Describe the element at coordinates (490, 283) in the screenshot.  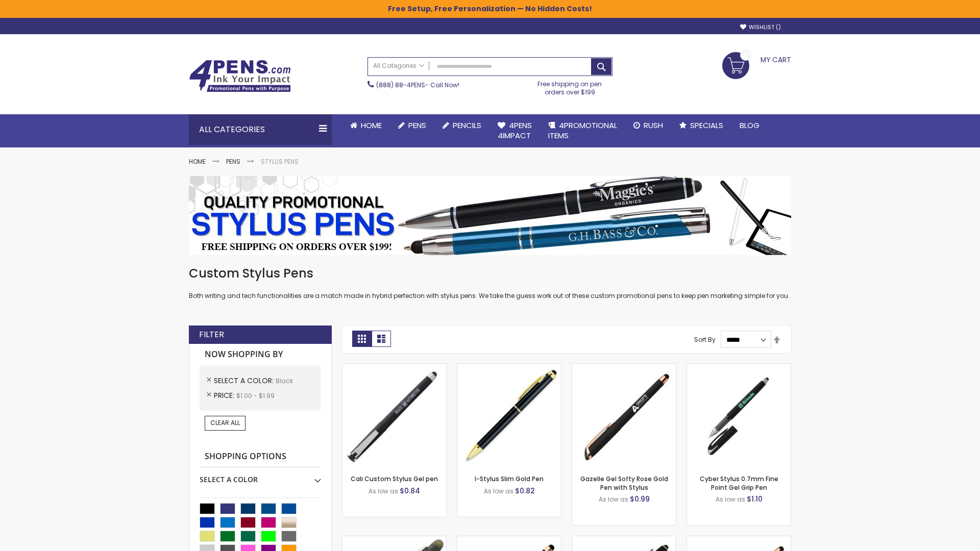
I see `div: Both writing and tech functionalities are a match made in hybrid perfection with stylus pens. We ...` at that location.